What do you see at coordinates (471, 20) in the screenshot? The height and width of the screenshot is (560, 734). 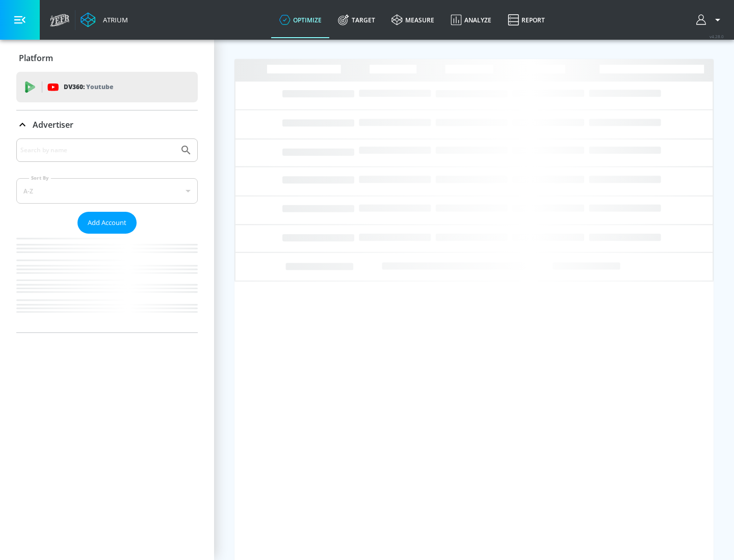 I see `a: Analyze` at bounding box center [471, 20].